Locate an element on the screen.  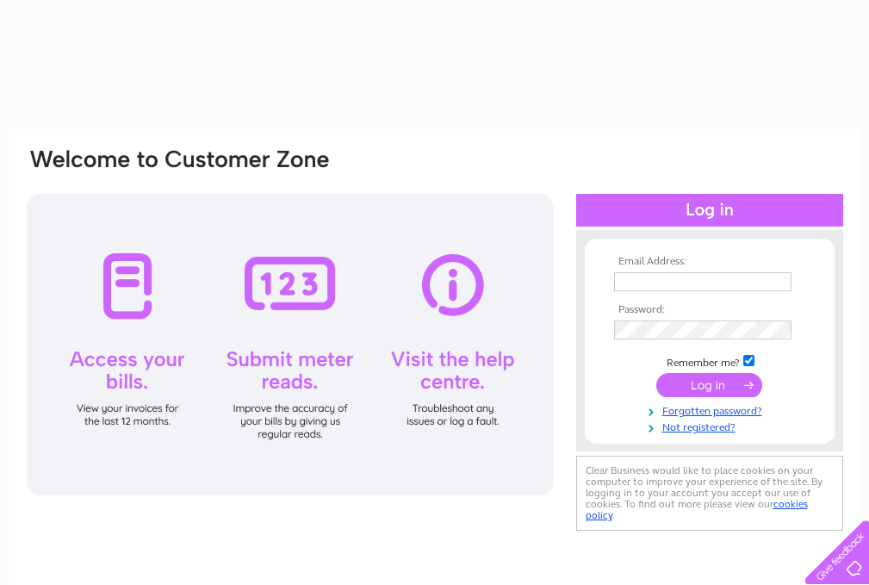
td: Remember me? is located at coordinates (710, 361).